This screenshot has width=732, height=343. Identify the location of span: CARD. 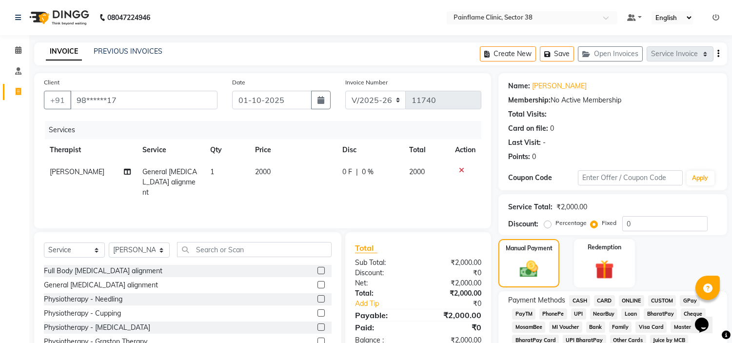
(604, 301).